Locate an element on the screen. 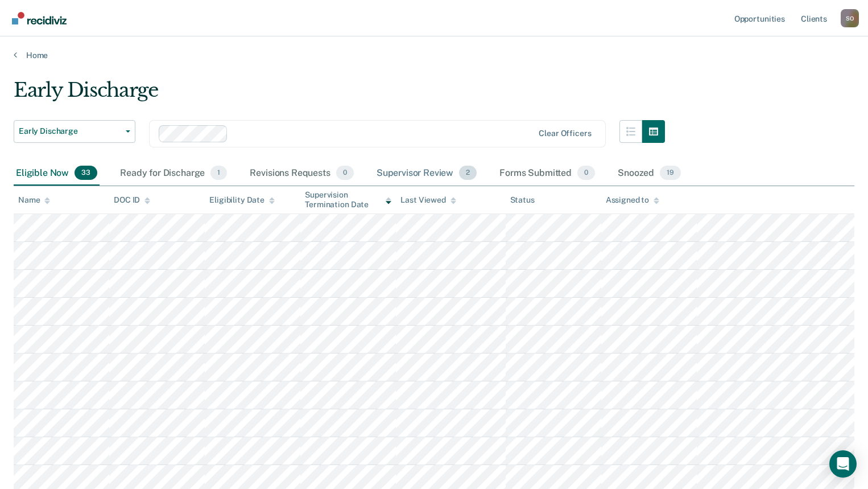 Image resolution: width=868 pixels, height=489 pixels. div: Snoozed19 is located at coordinates (648, 173).